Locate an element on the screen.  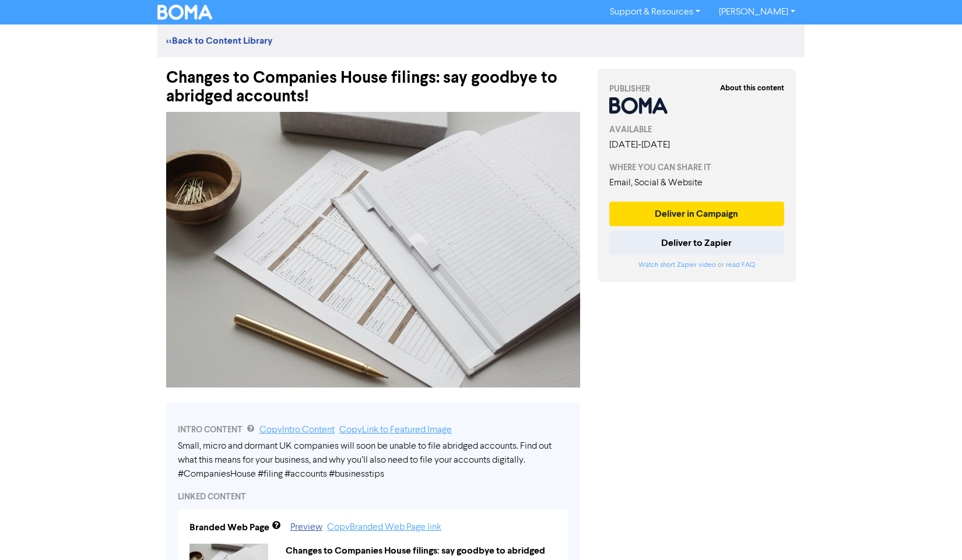
div: LINKED CONTENT is located at coordinates (373, 496).